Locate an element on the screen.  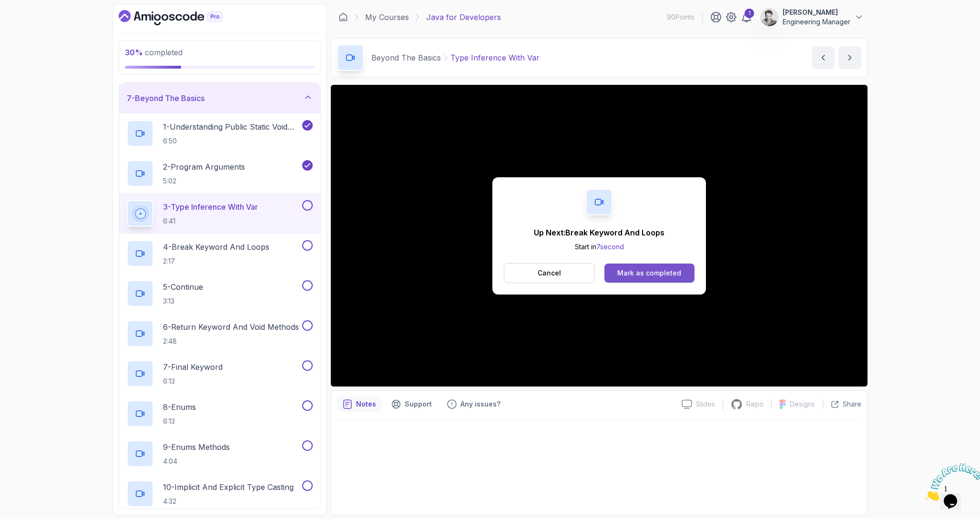
button: 10-Implicit And Explicit Type Casting4:32 is located at coordinates (220, 494).